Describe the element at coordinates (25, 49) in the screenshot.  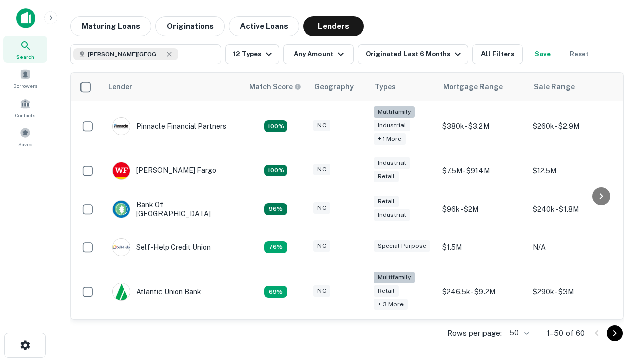
I see `div: Search` at that location.